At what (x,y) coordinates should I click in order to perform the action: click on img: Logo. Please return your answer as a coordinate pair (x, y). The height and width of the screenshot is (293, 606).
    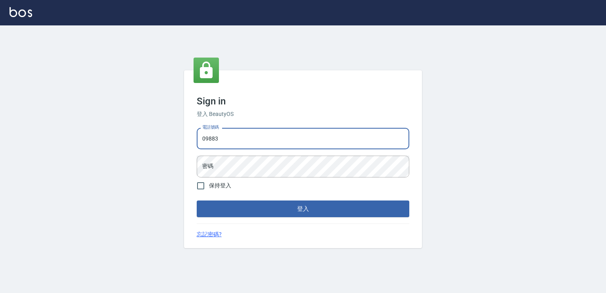
    Looking at the image, I should click on (21, 12).